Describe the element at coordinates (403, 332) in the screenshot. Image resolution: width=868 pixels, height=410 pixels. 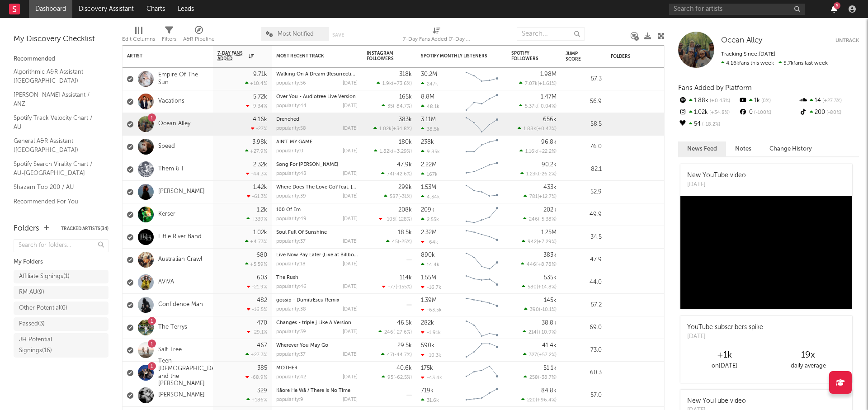
I see `span: -27.6 %` at that location.